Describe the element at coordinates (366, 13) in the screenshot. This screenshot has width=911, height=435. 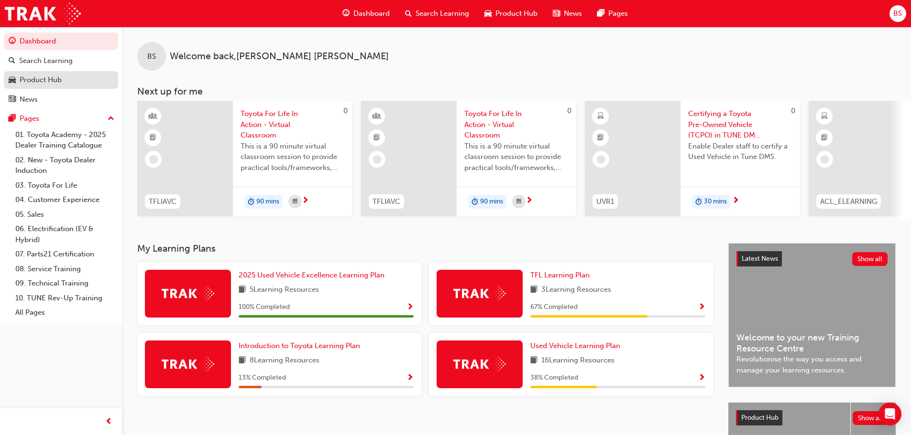
I see `a: guage-iconDashboard` at that location.